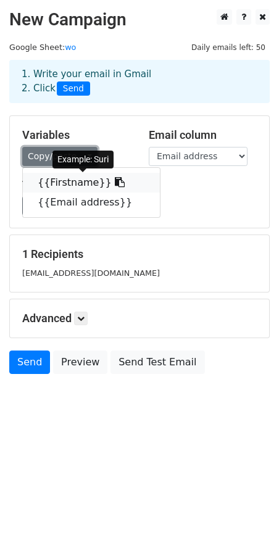 The image size is (279, 548). What do you see at coordinates (30, 362) in the screenshot?
I see `a: Send` at bounding box center [30, 362].